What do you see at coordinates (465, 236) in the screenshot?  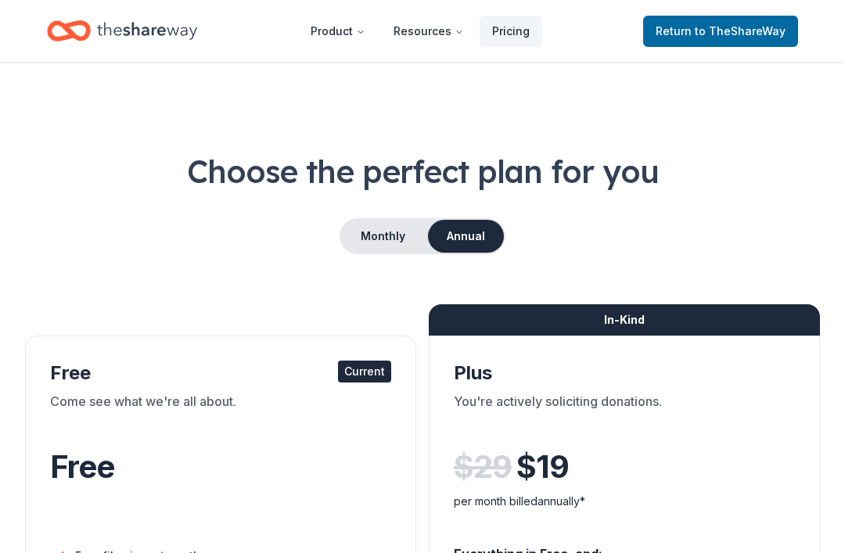 I see `button: Annual` at bounding box center [465, 236].